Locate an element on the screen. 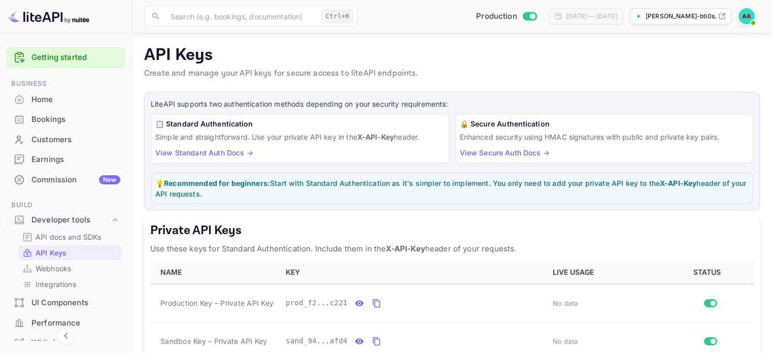  a: Integrations is located at coordinates (70, 284).